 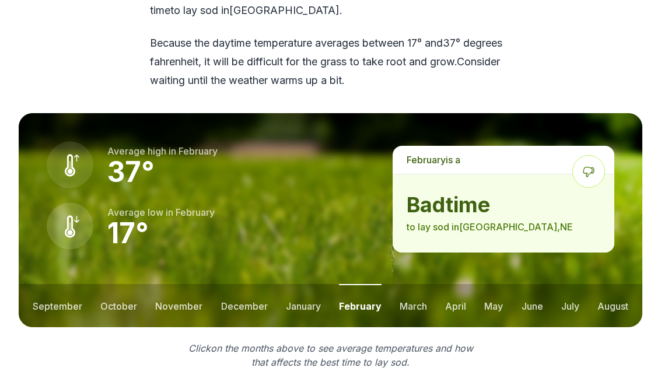 What do you see at coordinates (504, 160) in the screenshot?
I see `p: is a` at bounding box center [504, 160].